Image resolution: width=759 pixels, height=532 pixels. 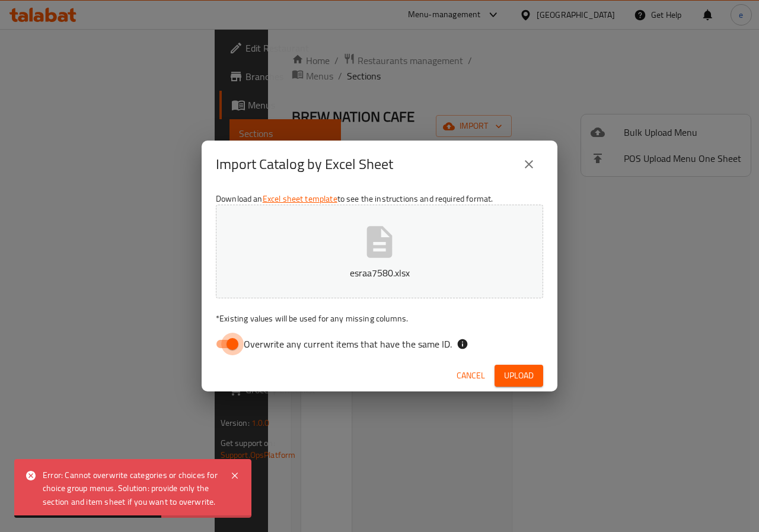 I want to click on span: Cancel, so click(x=471, y=376).